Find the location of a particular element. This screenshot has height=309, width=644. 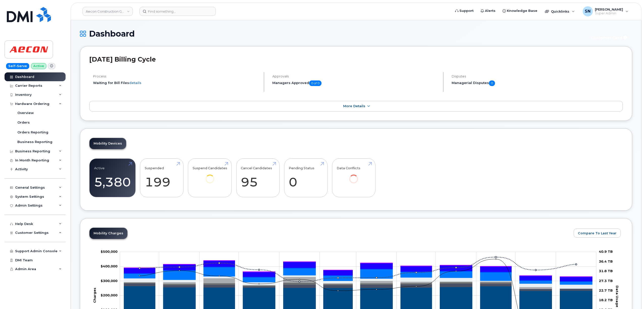

h4: Approvals is located at coordinates (356, 76).